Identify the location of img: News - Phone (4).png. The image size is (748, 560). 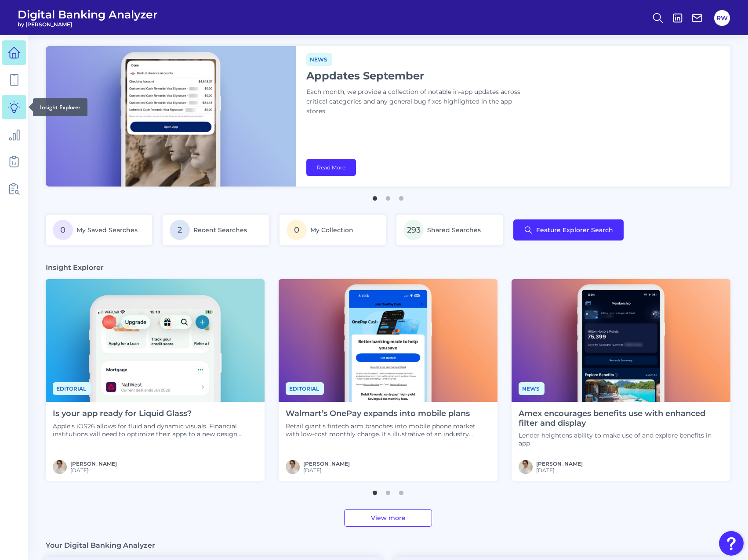
(621, 341).